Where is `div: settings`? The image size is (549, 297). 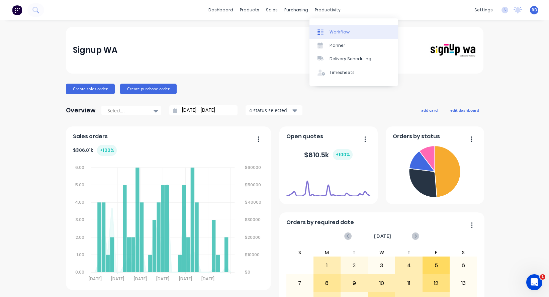 div: settings is located at coordinates (484, 10).